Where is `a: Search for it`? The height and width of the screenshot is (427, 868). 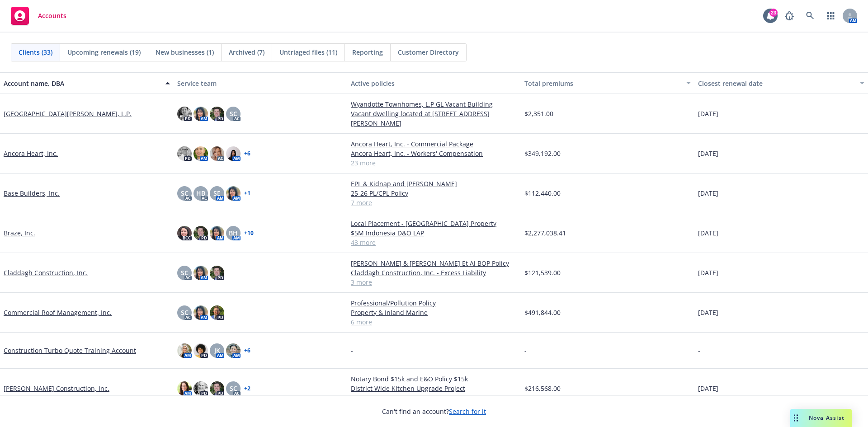 a: Search for it is located at coordinates (467, 411).